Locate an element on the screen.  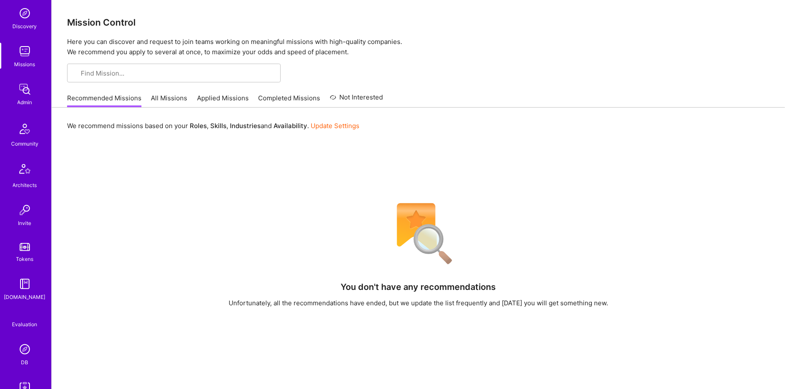
h3: Mission Control is located at coordinates (418, 22).